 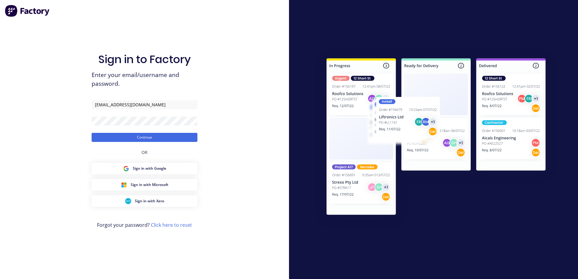 What do you see at coordinates (149, 201) in the screenshot?
I see `span: Sign in with Xero` at bounding box center [149, 201].